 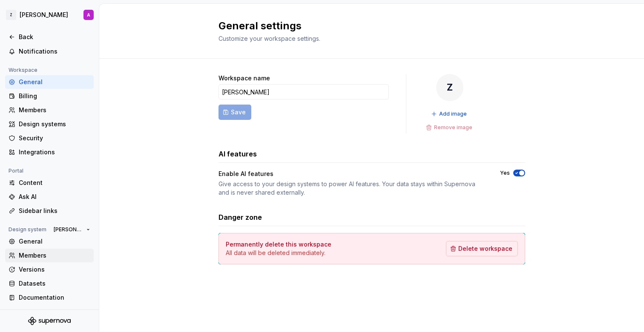 What do you see at coordinates (49, 96) in the screenshot?
I see `a: Billing` at bounding box center [49, 96].